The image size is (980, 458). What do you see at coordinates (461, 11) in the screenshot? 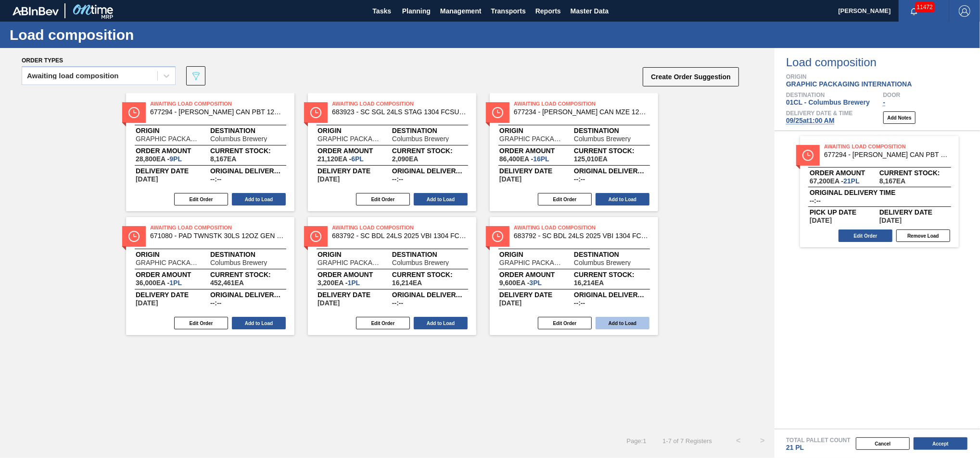
I see `span: Management` at bounding box center [461, 11].